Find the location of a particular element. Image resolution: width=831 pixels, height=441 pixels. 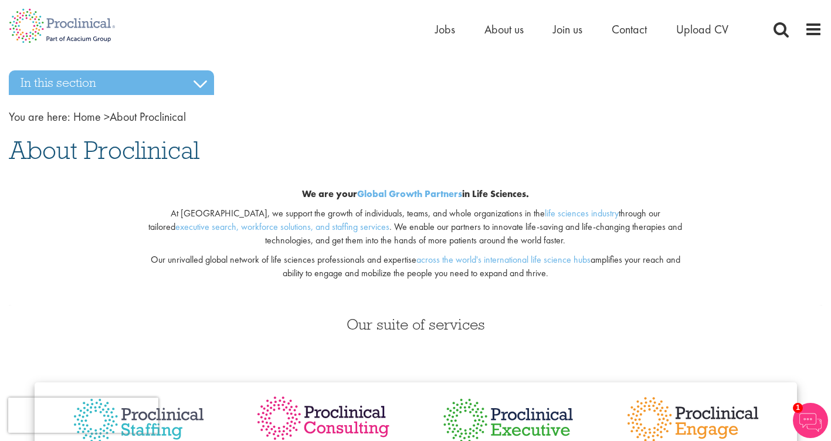

a: across the world's international life science hubs is located at coordinates (503, 259).